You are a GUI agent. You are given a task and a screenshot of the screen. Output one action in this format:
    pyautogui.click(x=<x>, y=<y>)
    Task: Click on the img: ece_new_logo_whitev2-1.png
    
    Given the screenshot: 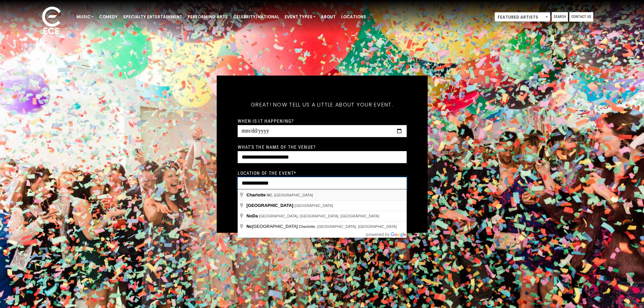 What is the action you would take?
    pyautogui.click(x=51, y=21)
    